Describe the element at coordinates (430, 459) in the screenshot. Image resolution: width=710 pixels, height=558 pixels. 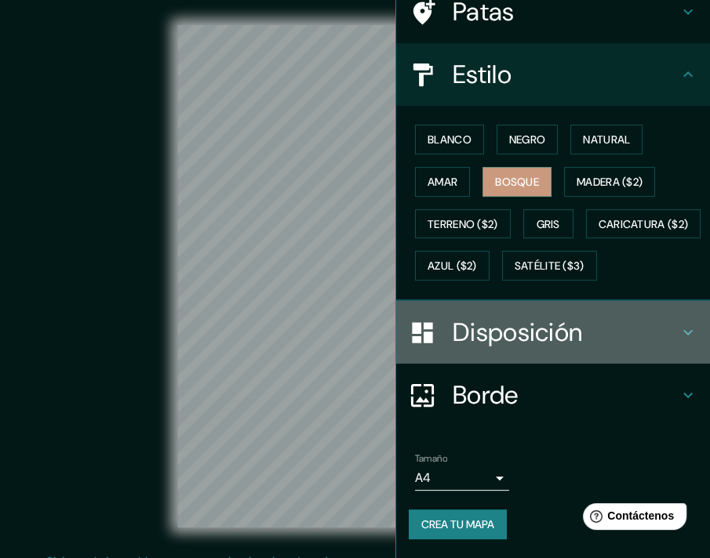
I see `font: Tamaño` at that location.